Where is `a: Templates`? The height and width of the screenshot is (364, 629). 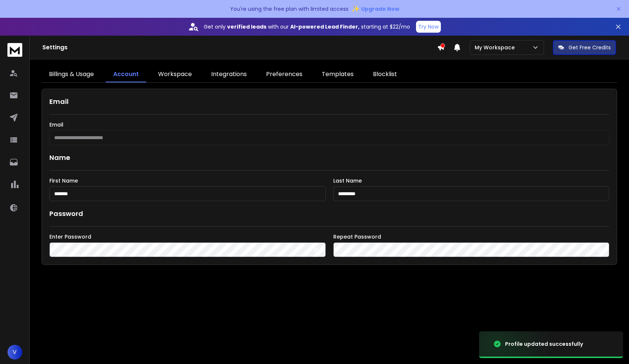 a: Templates is located at coordinates (338, 75).